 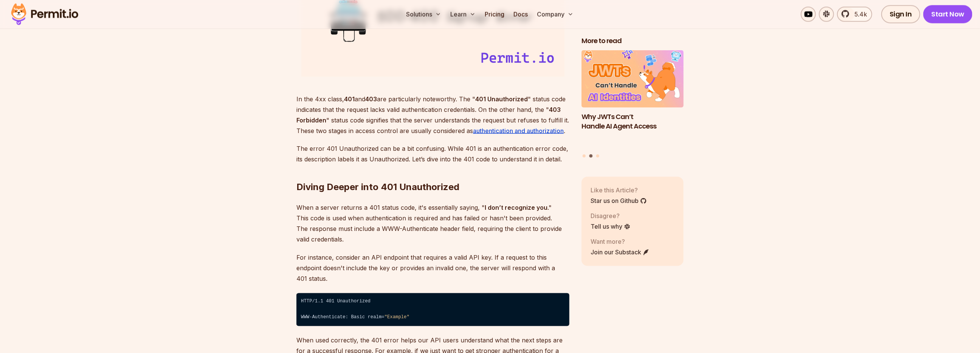 What do you see at coordinates (424, 15) in the screenshot?
I see `button: Solutions` at bounding box center [424, 15].